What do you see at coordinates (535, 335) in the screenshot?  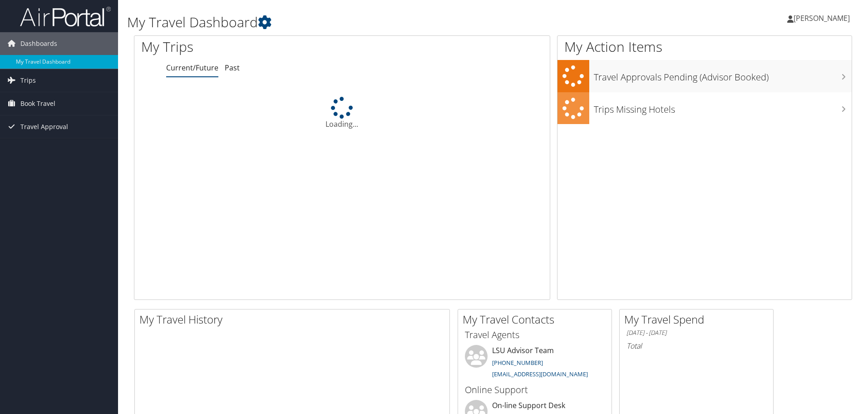 I see `h3: Travel Agents` at bounding box center [535, 335].